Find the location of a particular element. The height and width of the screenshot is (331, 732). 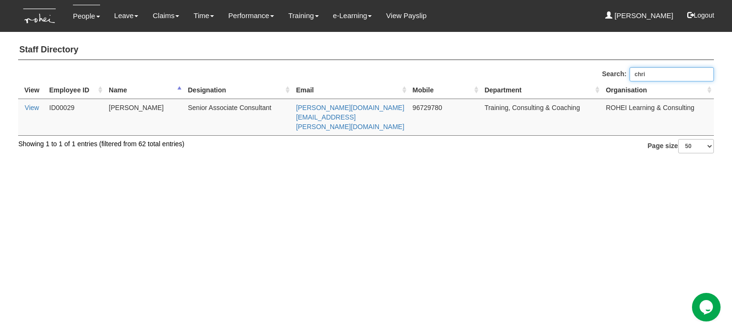

h4: Staff Directory is located at coordinates (366, 50).